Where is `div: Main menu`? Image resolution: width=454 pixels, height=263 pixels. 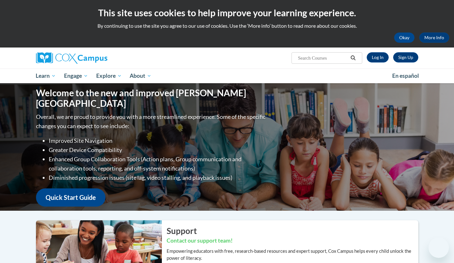 div: Main menu is located at coordinates (227, 76).